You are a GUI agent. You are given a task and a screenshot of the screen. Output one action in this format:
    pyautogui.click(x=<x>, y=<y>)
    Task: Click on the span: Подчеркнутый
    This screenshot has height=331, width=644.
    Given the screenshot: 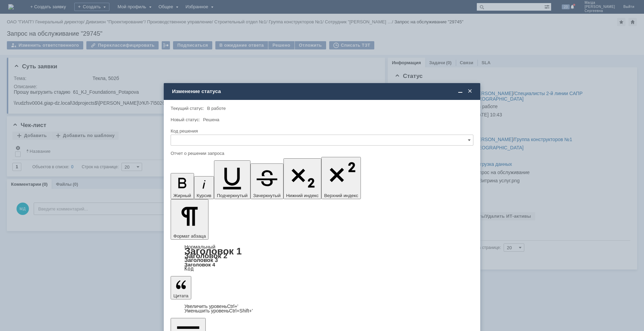 What is the action you would take?
    pyautogui.click(x=232, y=195)
    